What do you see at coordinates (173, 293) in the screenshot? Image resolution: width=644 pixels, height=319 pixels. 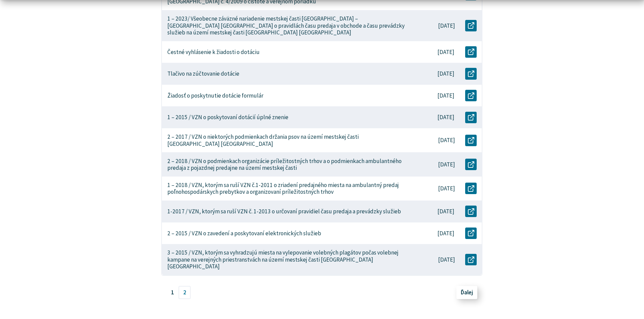 I see `span: 1` at bounding box center [173, 293].